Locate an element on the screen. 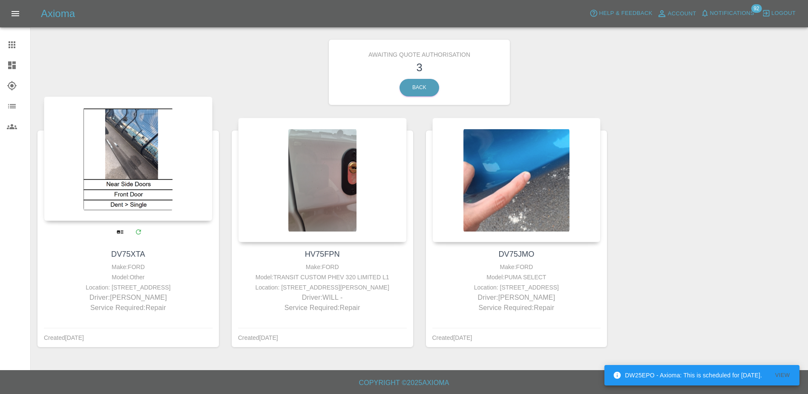 This screenshot has width=808, height=394. h6: Awaiting Quote Authorisation is located at coordinates (419, 52).